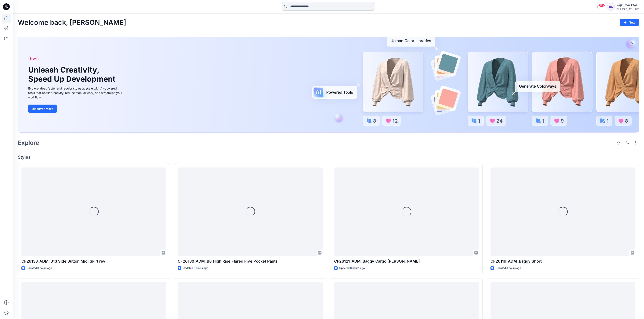  What do you see at coordinates (73, 74) in the screenshot?
I see `h1: Unleash Creativity, Speed Up Development` at bounding box center [73, 74].